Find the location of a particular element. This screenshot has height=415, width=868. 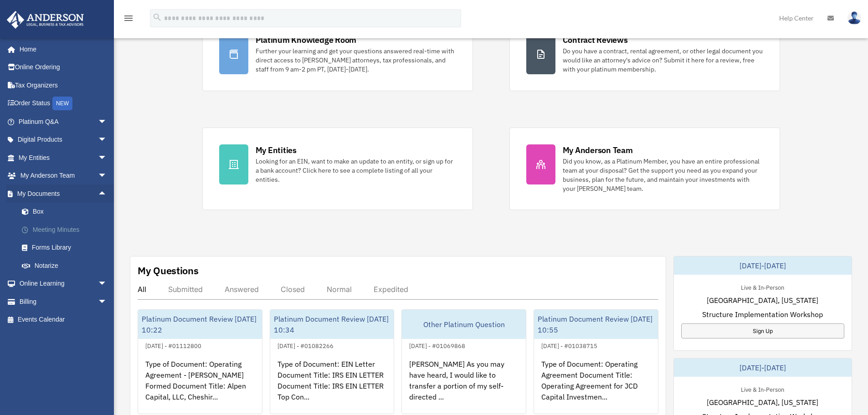

div: Closed is located at coordinates (293, 289).